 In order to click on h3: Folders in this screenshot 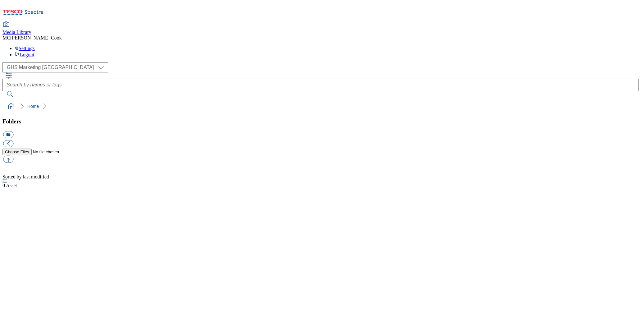, I will do `click(320, 121)`.